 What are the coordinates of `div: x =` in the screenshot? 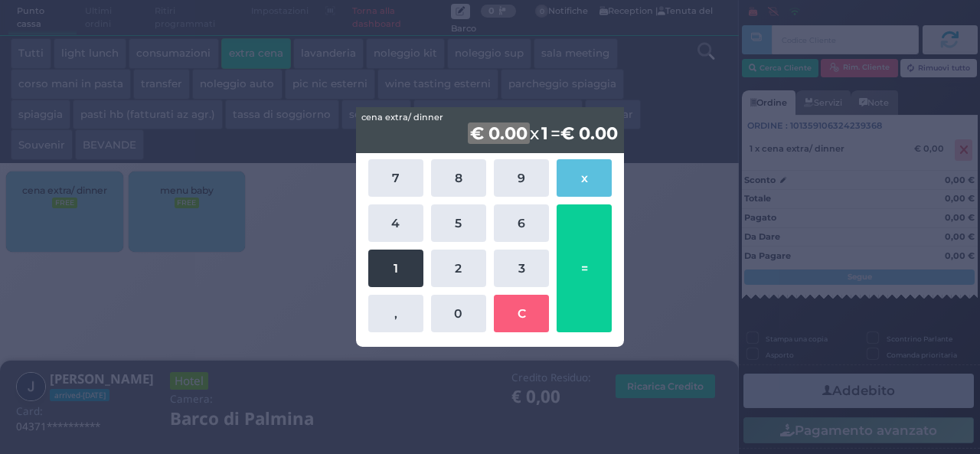 It's located at (490, 130).